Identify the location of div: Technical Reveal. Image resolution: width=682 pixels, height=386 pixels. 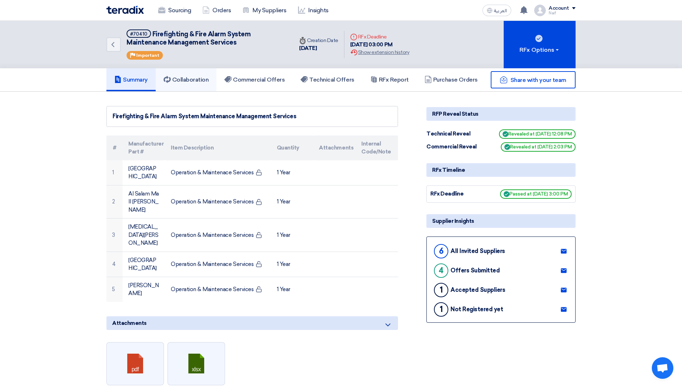
(453, 134).